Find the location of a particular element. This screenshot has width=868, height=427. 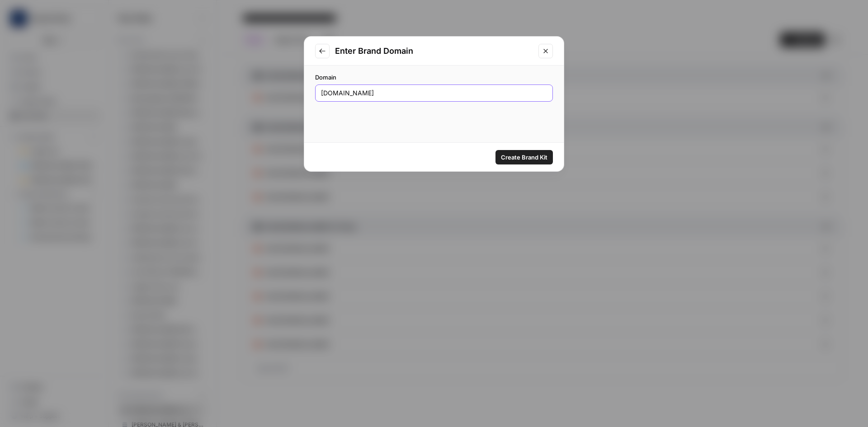

input: www.example.com is located at coordinates (434, 93).